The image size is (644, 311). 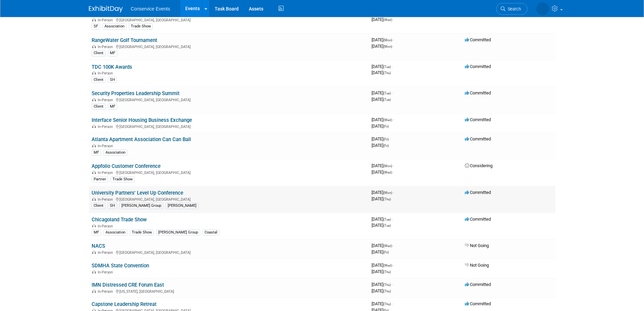 What do you see at coordinates (151, 9) in the screenshot?
I see `span: Conservice Events` at bounding box center [151, 9].